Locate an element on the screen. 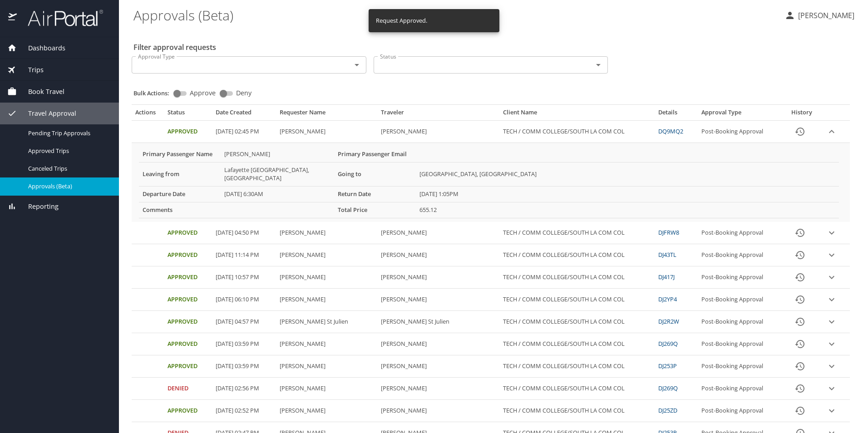  td: Denied is located at coordinates (188, 388).